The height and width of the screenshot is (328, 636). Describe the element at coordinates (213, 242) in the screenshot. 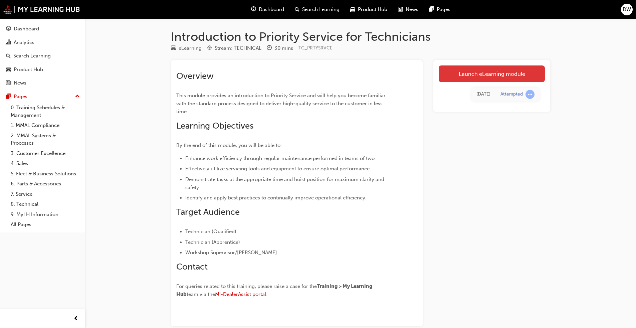

I see `span: Technician (Apprentice)` at that location.